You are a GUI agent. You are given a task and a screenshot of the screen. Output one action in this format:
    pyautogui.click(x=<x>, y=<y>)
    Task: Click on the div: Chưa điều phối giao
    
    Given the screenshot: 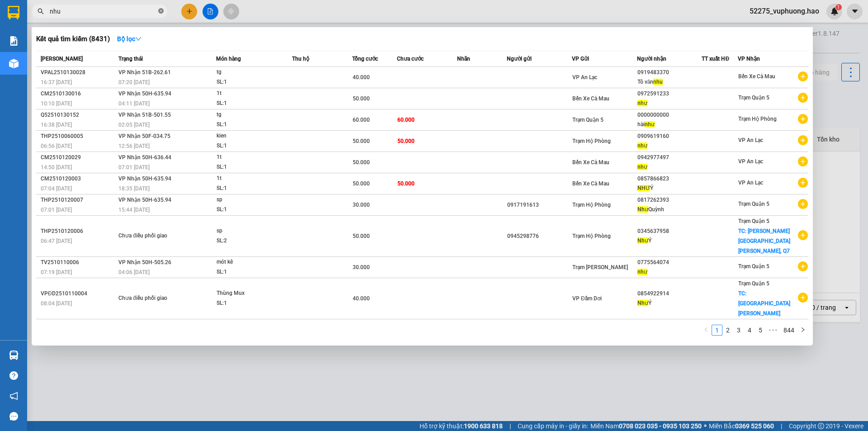 What is the action you would take?
    pyautogui.click(x=152, y=236)
    